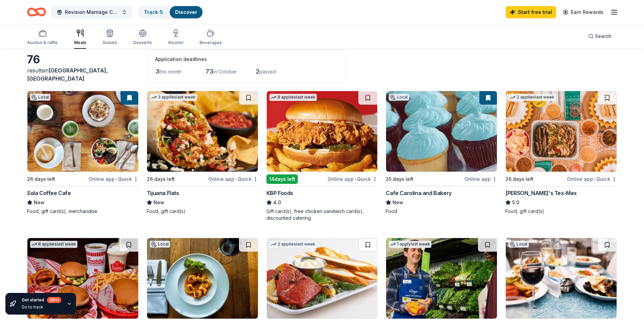  What do you see at coordinates (83, 75) in the screenshot?
I see `div: results` at bounding box center [83, 75].